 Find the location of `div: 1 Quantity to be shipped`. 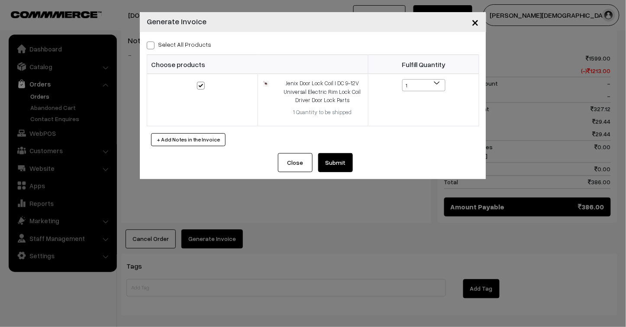

div: 1 Quantity to be shipped is located at coordinates (322, 113).